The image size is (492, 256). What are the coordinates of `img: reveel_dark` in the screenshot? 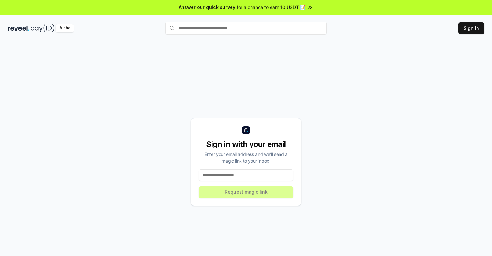 It's located at (18, 28).